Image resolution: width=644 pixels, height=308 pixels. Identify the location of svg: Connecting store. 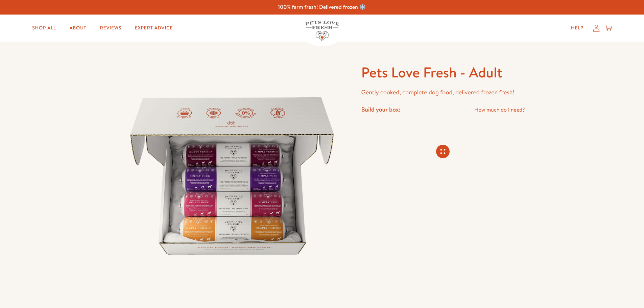
(443, 152).